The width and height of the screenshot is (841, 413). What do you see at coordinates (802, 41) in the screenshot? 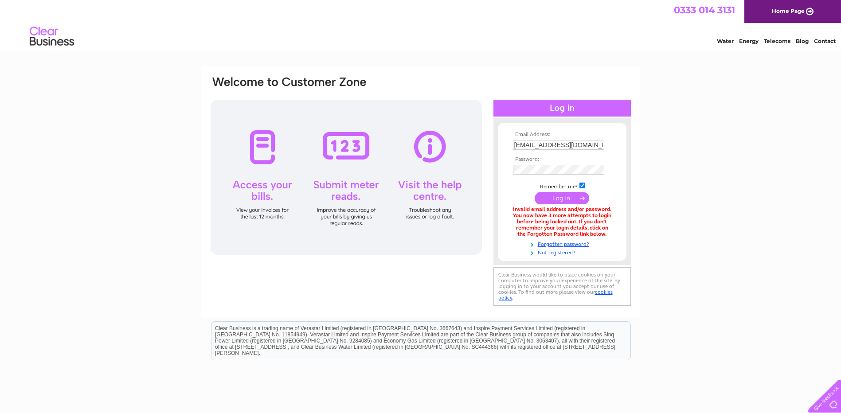
I see `a: Blog` at bounding box center [802, 41].